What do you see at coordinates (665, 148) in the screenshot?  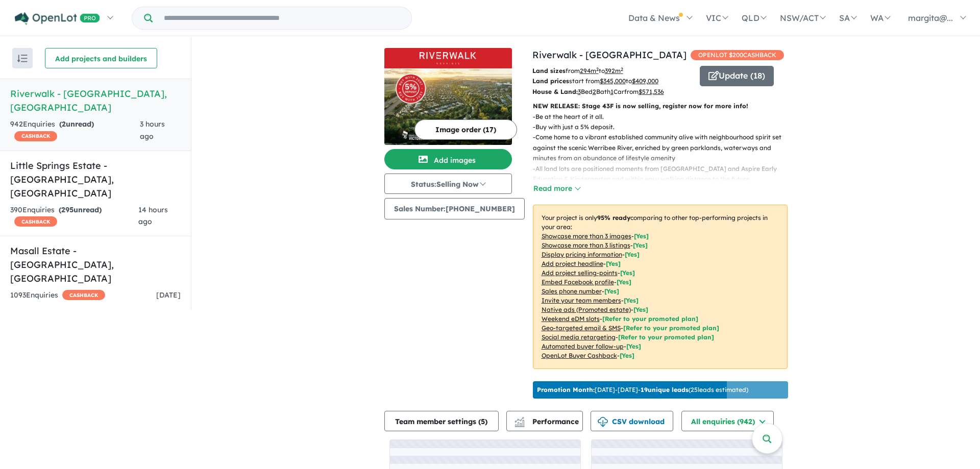 I see `p: - Come home to a vibrant established community alive with neighbourhood spirit set against the sc...` at bounding box center [665, 148].